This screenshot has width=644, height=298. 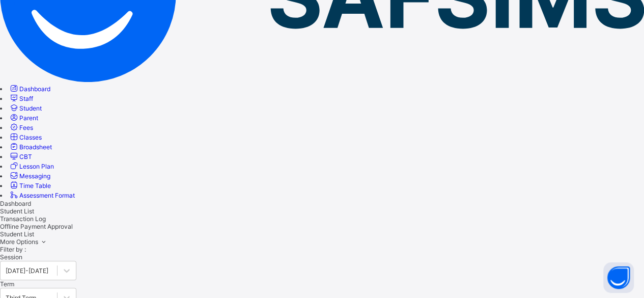 I want to click on span: Broadsheet, so click(x=35, y=147).